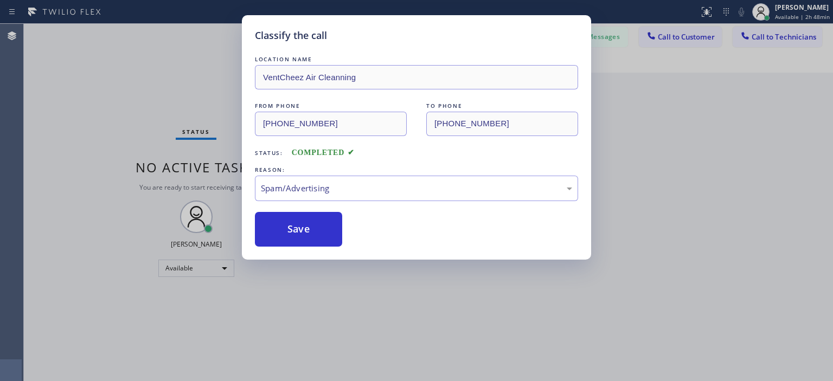 The width and height of the screenshot is (833, 381). What do you see at coordinates (331, 106) in the screenshot?
I see `div: FROM PHONE` at bounding box center [331, 106].